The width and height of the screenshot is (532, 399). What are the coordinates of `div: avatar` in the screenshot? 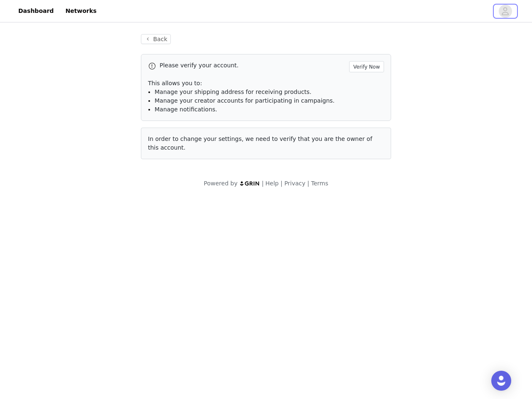 It's located at (505, 11).